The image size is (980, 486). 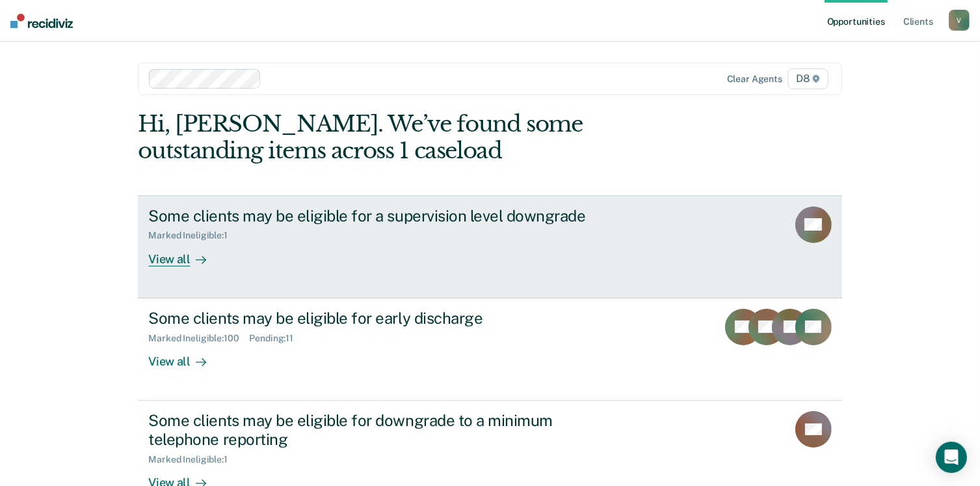 I want to click on span: D8, so click(x=808, y=79).